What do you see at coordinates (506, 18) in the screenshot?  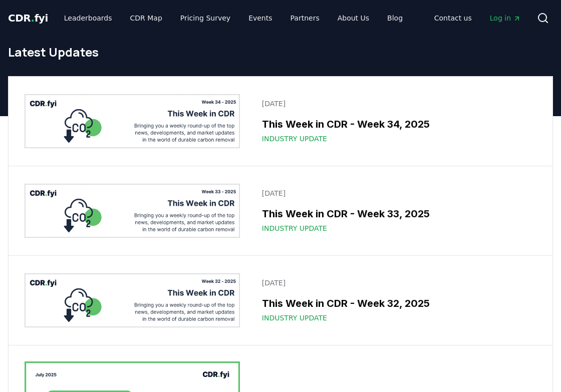 I see `span: Log in` at bounding box center [506, 18].